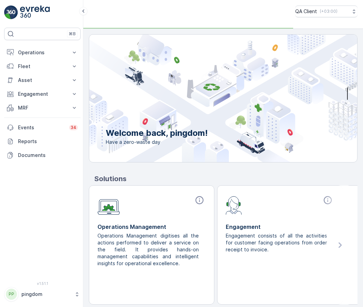 This screenshot has width=363, height=307. Describe the element at coordinates (41, 127) in the screenshot. I see `p: Events` at that location.